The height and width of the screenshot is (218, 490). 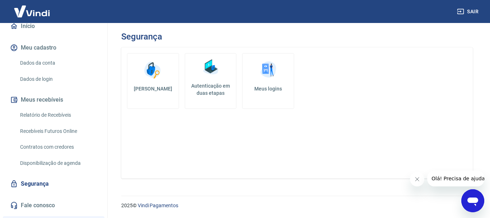 What do you see at coordinates (53, 100) in the screenshot?
I see `button: Meus recebíveis` at bounding box center [53, 100].